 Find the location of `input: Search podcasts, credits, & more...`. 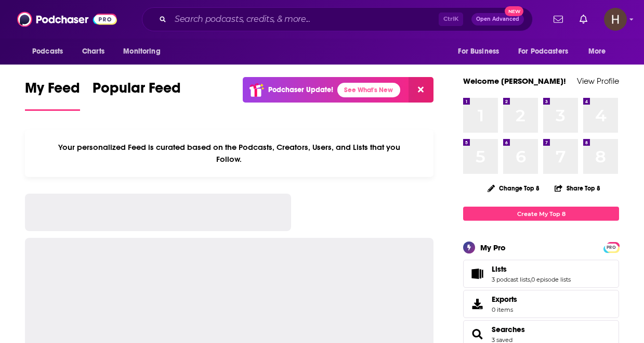

input: Search podcasts, credits, & more... is located at coordinates (305, 19).